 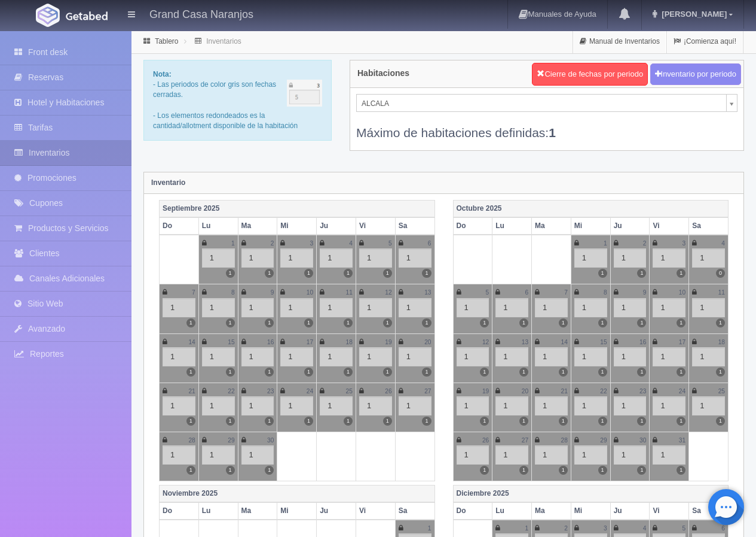 What do you see at coordinates (191, 391) in the screenshot?
I see `small: 21` at bounding box center [191, 391].